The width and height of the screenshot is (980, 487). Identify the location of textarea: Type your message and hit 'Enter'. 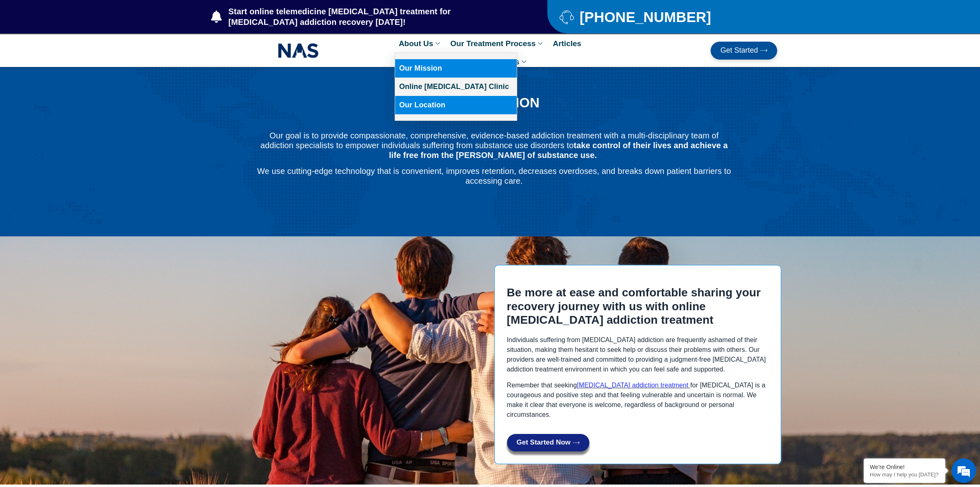
(79, 237).